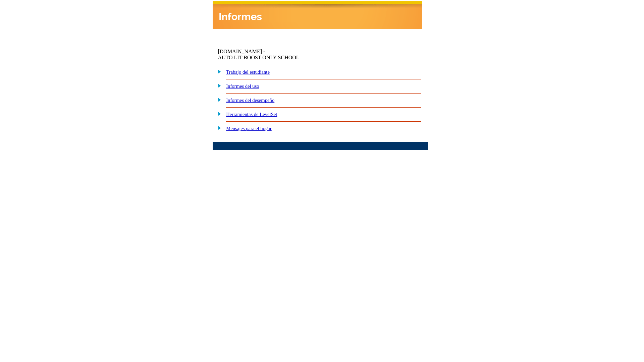  I want to click on a: Mensajes para el hogar, so click(249, 129).